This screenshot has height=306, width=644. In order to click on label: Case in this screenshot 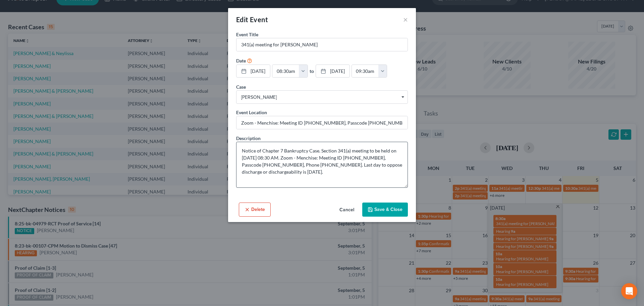, I will do `click(241, 87)`.